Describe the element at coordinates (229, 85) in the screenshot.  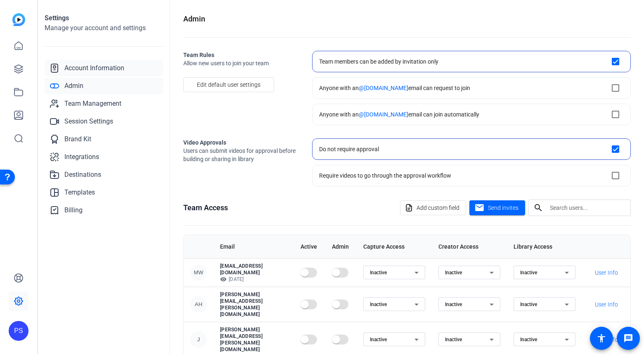
I see `button: Edit default user settings` at that location.